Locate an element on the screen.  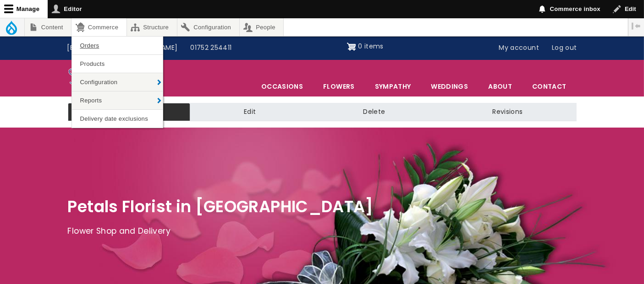
a: Shopping cart 0 items is located at coordinates (365, 47).